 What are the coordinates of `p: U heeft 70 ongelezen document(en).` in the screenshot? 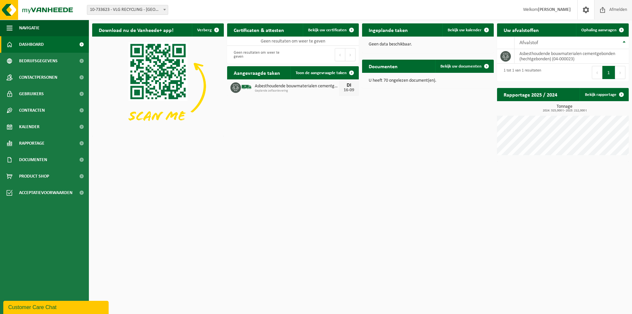 It's located at (428, 81).